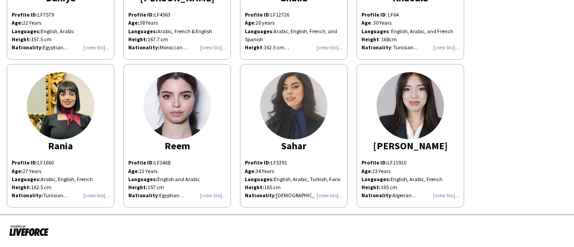 The height and width of the screenshot is (247, 574). I want to click on div: : 30 Years, so click(411, 23).